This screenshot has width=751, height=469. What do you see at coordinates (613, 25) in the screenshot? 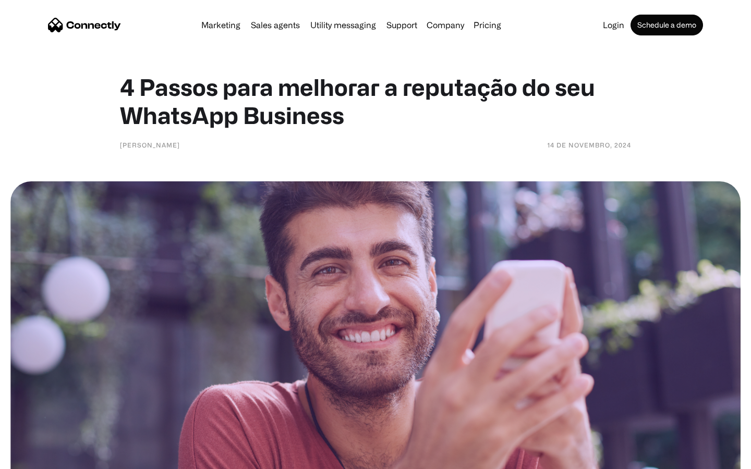
I see `a: Login` at bounding box center [613, 25].